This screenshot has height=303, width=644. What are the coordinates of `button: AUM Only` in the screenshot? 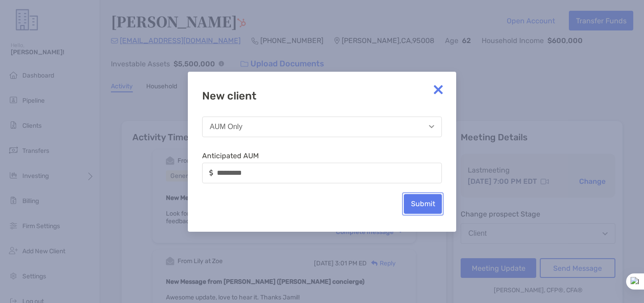 It's located at (322, 127).